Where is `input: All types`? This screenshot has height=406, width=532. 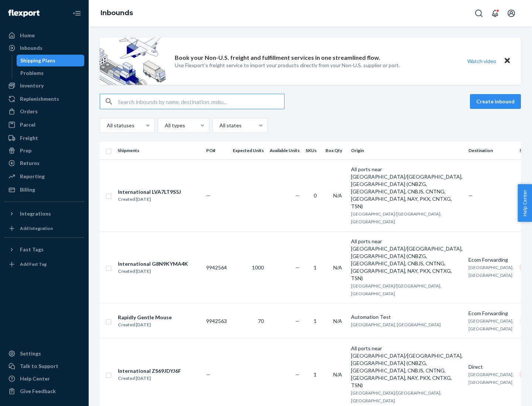
input: All types is located at coordinates (164, 125).